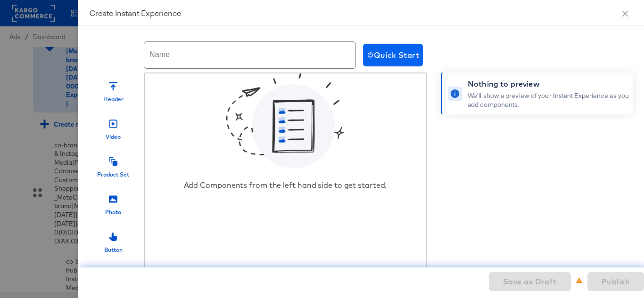  What do you see at coordinates (625, 14) in the screenshot?
I see `span: close` at bounding box center [625, 14].